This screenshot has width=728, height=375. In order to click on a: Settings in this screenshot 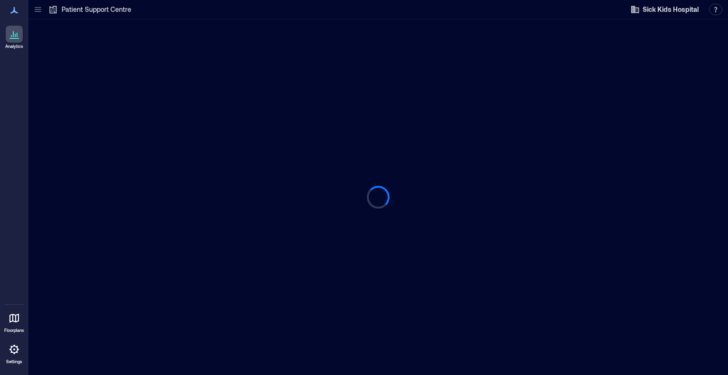, I will do `click(14, 353)`.